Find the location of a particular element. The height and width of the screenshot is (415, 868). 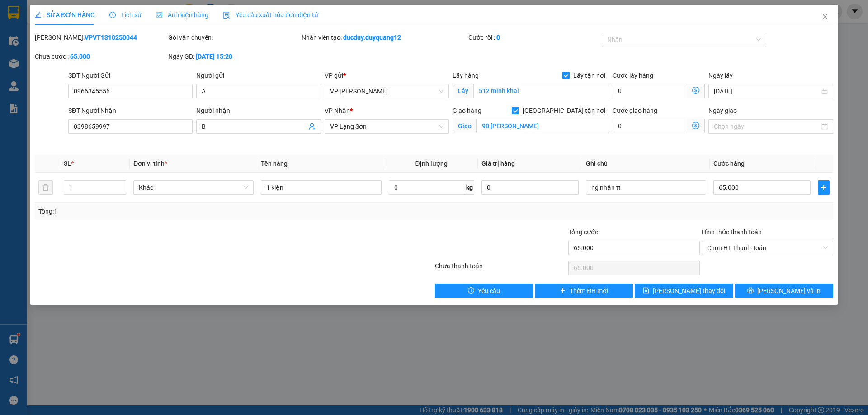

label: Cước giao hàng is located at coordinates (635, 111).